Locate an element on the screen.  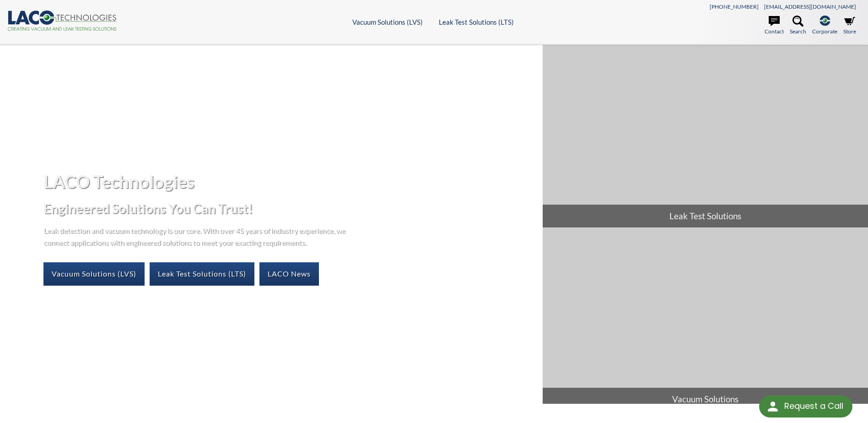
p: Leak detection and vacuum technology is our core. With over 45 years of industry experience, we c... is located at coordinates (197, 236).